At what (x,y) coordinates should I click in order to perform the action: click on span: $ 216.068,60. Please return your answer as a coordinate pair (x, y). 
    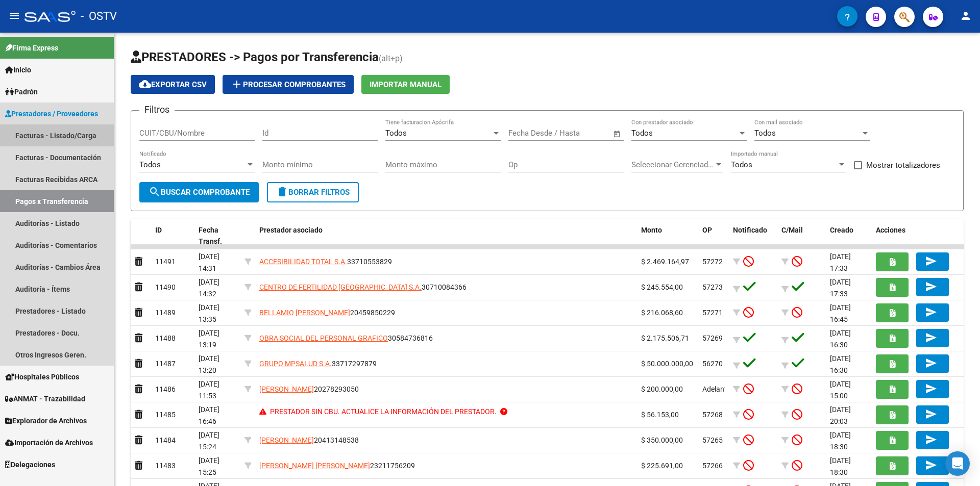
    Looking at the image, I should click on (662, 313).